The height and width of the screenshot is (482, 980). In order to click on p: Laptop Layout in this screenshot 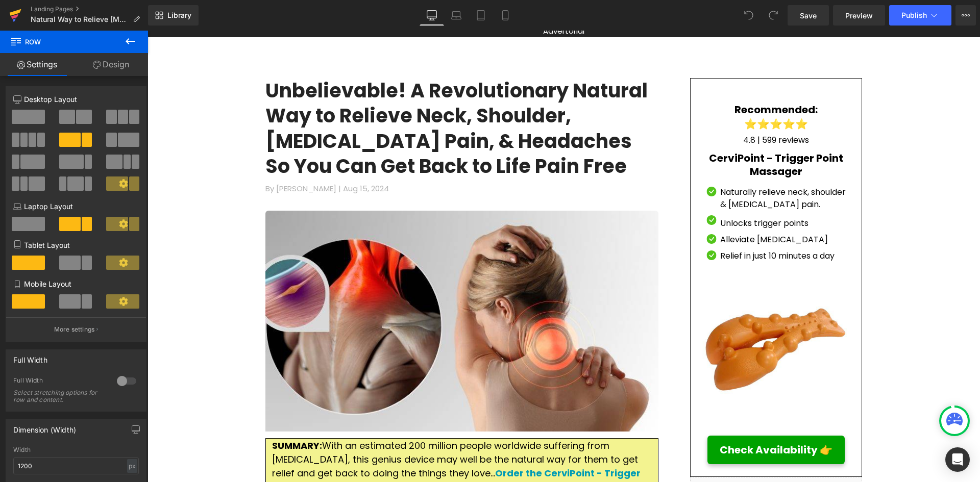, I will do `click(76, 206)`.